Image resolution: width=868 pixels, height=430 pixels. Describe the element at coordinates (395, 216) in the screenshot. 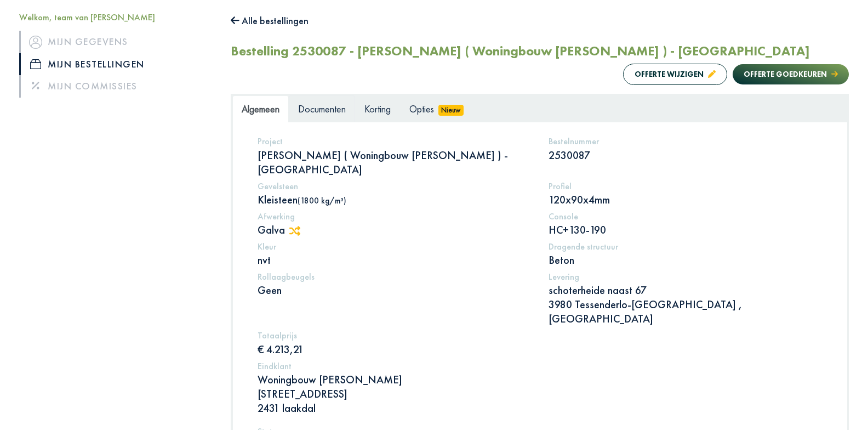

I see `h5: Afwerking` at that location.